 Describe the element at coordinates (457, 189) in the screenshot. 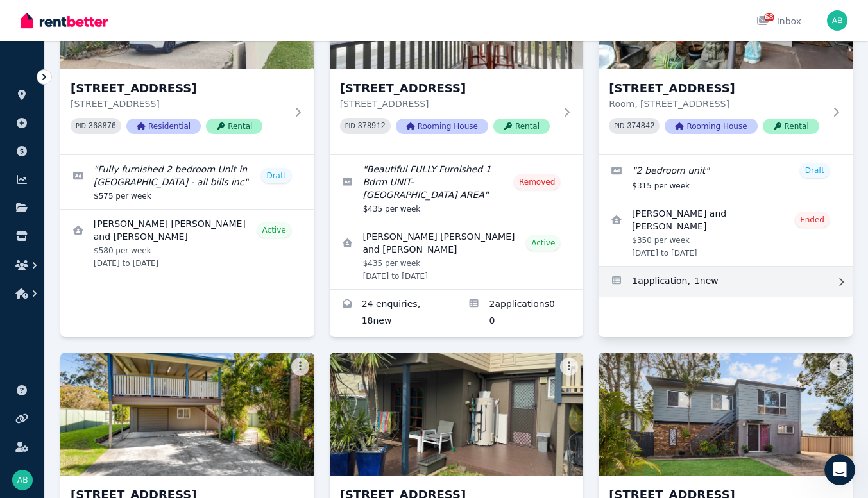

I see `a: Edit listing: Beautiful FULLY Furnished 1 Bdrm UNIT- SLACKS CREEK AREA` at that location.